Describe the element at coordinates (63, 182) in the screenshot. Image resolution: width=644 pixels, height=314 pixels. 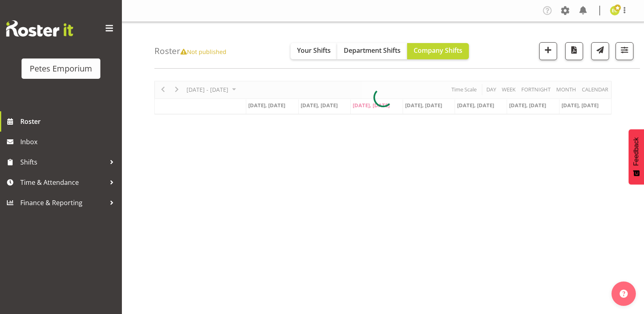
I see `span: Time & Attendance` at that location.